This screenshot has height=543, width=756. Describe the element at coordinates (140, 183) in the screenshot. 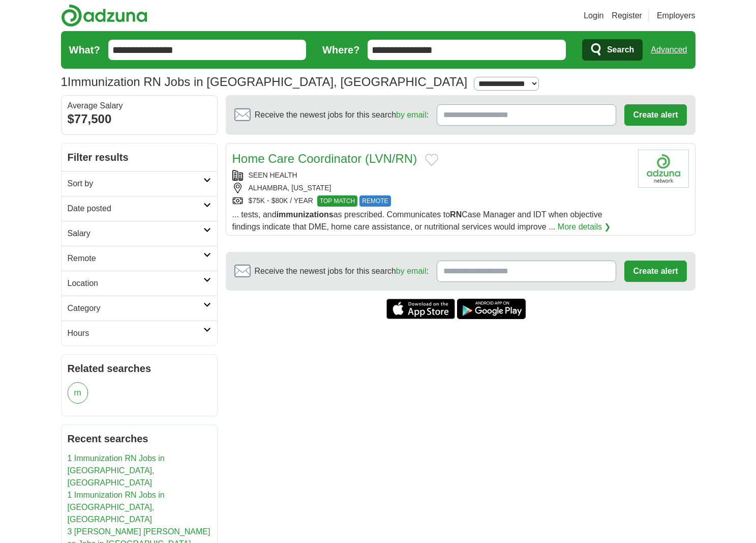

I see `a: Sort by` at that location.